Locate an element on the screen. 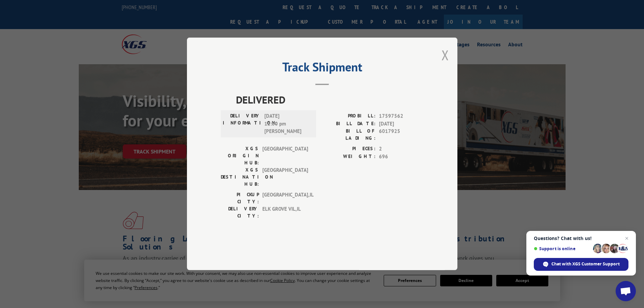 This screenshot has width=644, height=308. h2: Track Shipment is located at coordinates (322, 69).